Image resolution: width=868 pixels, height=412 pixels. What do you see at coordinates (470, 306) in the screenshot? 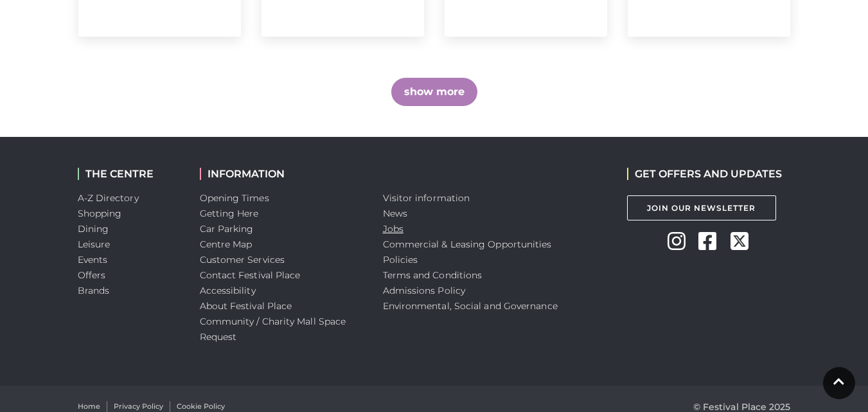
I see `a: Environmental, Social and Governance` at bounding box center [470, 306].